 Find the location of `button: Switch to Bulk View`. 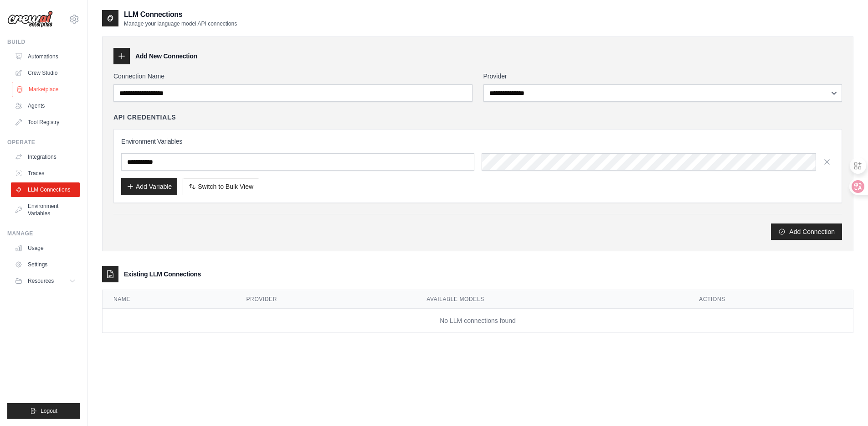

button: Switch to Bulk View is located at coordinates (221, 187).